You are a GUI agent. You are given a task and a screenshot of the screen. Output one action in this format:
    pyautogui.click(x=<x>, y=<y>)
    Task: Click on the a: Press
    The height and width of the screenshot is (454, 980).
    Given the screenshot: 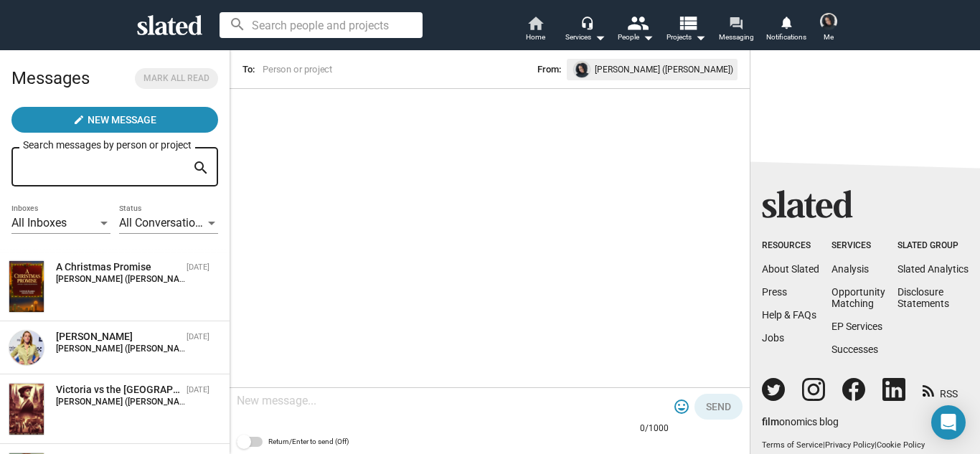 What is the action you would take?
    pyautogui.click(x=774, y=292)
    